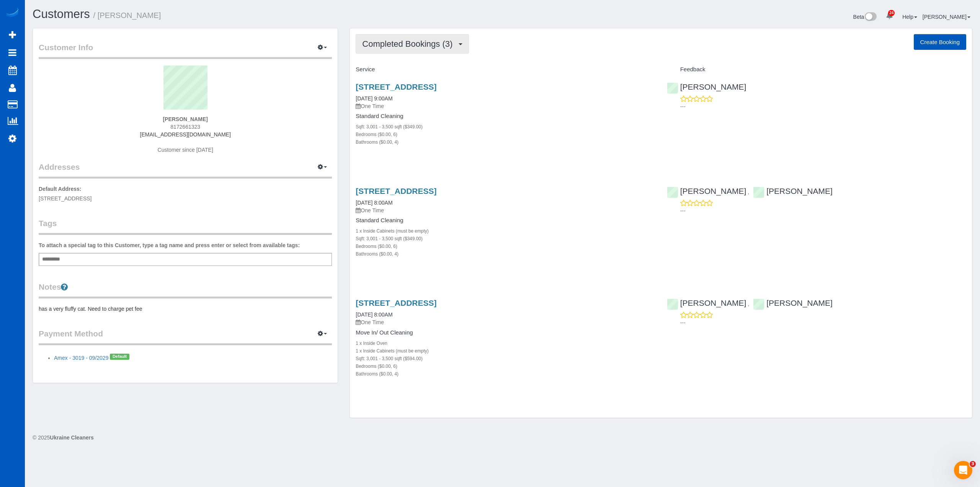 The height and width of the screenshot is (487, 980). I want to click on a: Help, so click(910, 17).